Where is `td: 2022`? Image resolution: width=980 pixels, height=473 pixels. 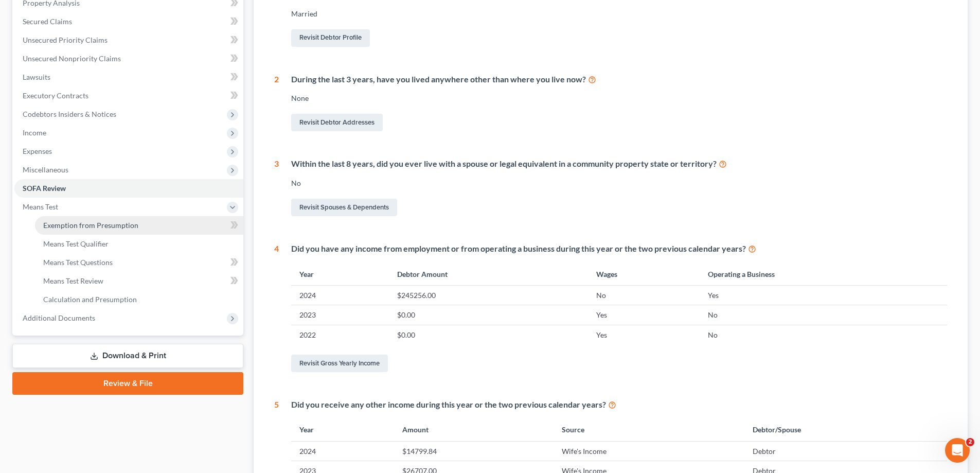 td: 2022 is located at coordinates (340, 335).